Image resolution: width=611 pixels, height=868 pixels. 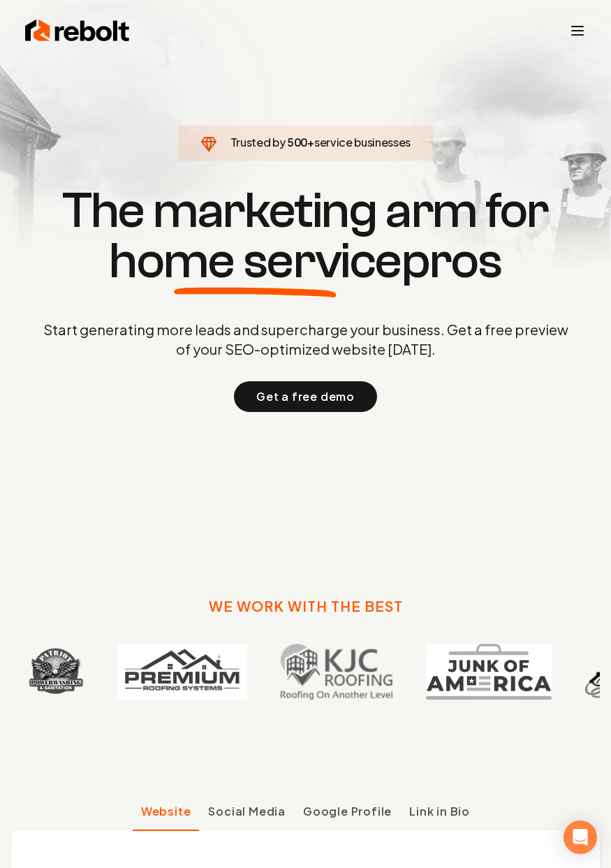 What do you see at coordinates (347, 813) in the screenshot?
I see `button: Google Profile` at bounding box center [347, 813].